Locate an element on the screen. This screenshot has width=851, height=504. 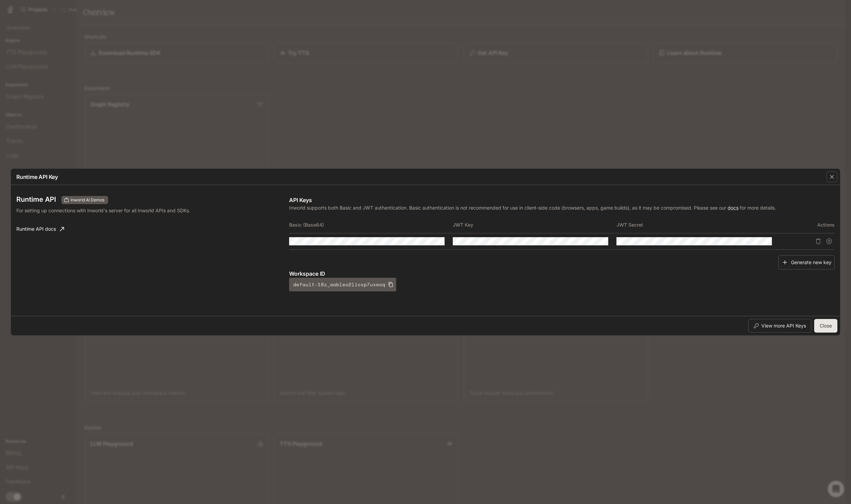
th: JWT Secret is located at coordinates (698, 225).